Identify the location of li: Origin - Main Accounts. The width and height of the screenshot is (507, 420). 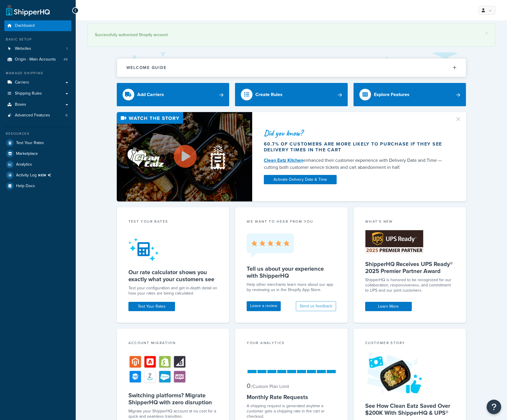
(38, 59).